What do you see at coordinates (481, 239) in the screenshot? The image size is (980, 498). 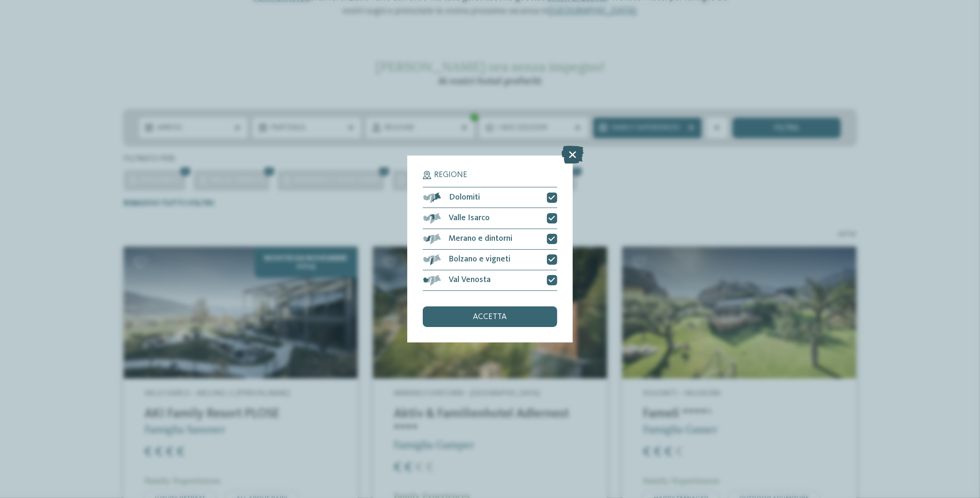 I see `span: Merano e dintorni` at bounding box center [481, 239].